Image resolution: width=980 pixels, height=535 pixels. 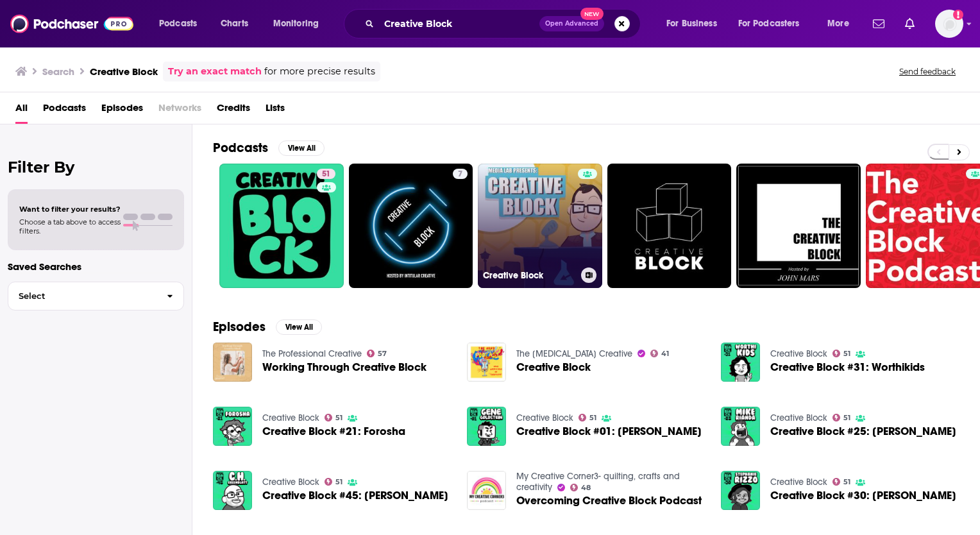 What do you see at coordinates (70, 227) in the screenshot?
I see `span: Choose a tab above to access filters.` at bounding box center [70, 227].